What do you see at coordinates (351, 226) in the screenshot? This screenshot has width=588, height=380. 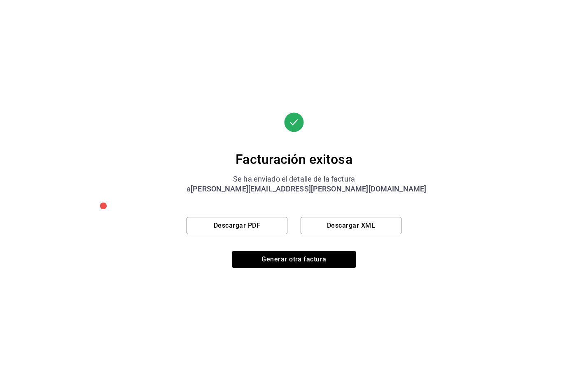 I see `button: Descargar XML` at bounding box center [351, 226].